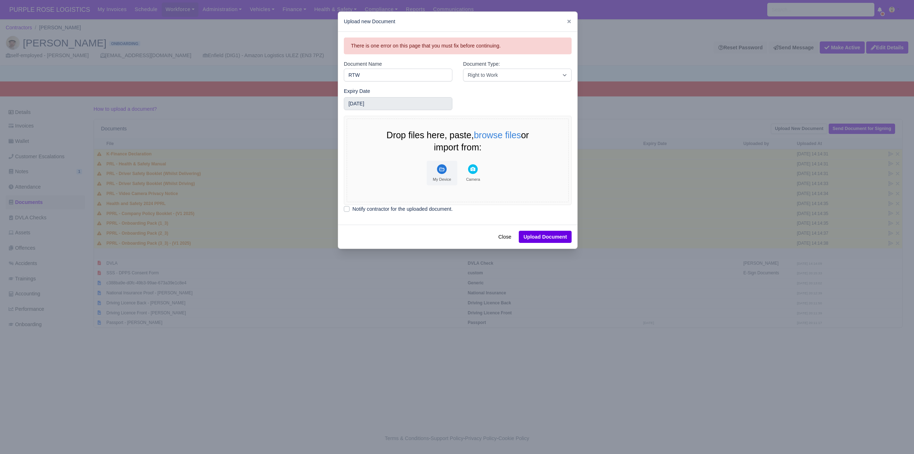  Describe the element at coordinates (505, 237) in the screenshot. I see `button: Close` at that location.